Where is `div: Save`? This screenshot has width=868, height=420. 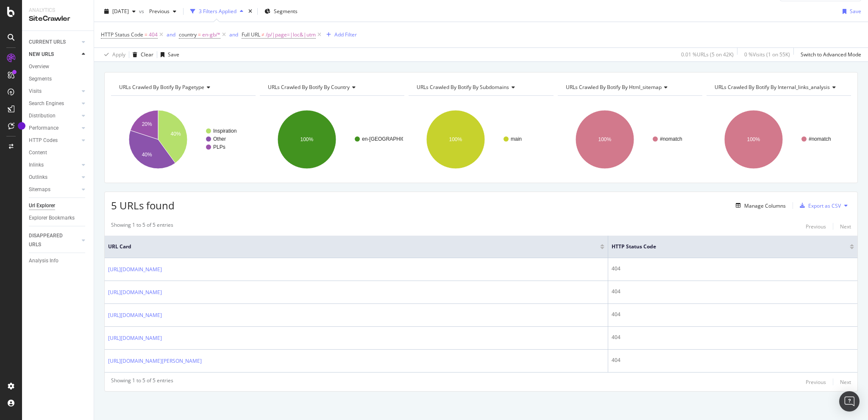 div: Save is located at coordinates (173, 54).